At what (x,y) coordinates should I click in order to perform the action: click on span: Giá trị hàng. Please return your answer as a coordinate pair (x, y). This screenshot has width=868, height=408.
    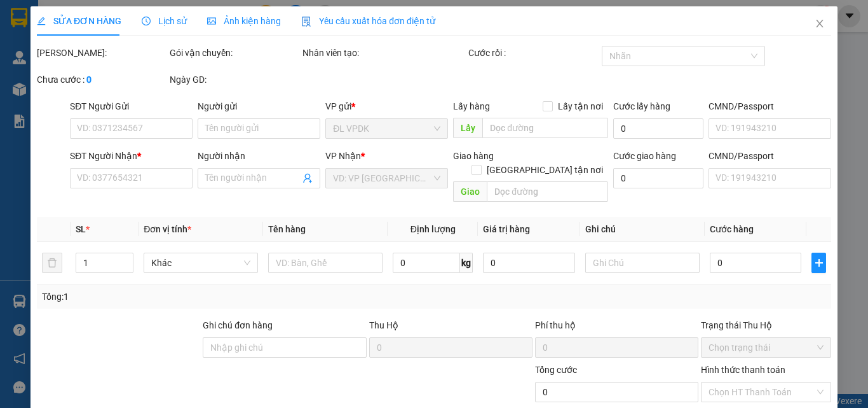
    Looking at the image, I should click on (507, 229).